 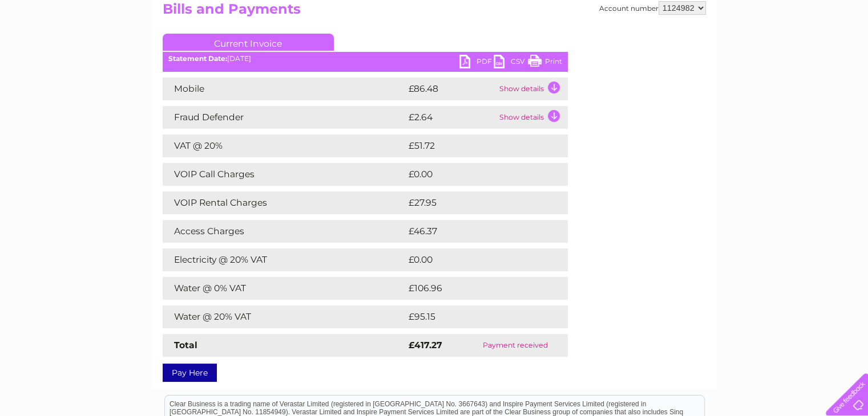 What do you see at coordinates (474, 146) in the screenshot?
I see `td: £51.72` at bounding box center [474, 146].